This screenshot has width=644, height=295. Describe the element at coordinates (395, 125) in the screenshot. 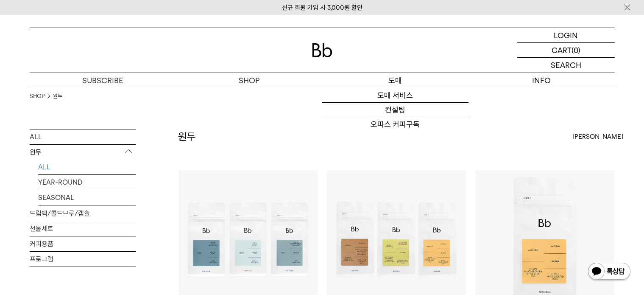

I see `a: 오피스 커피구독` at that location.